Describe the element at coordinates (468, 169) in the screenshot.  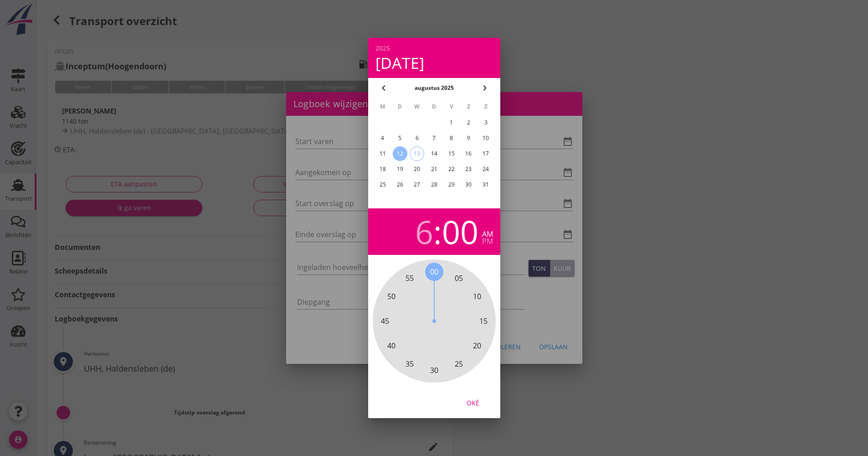
I see `button: 23` at that location.